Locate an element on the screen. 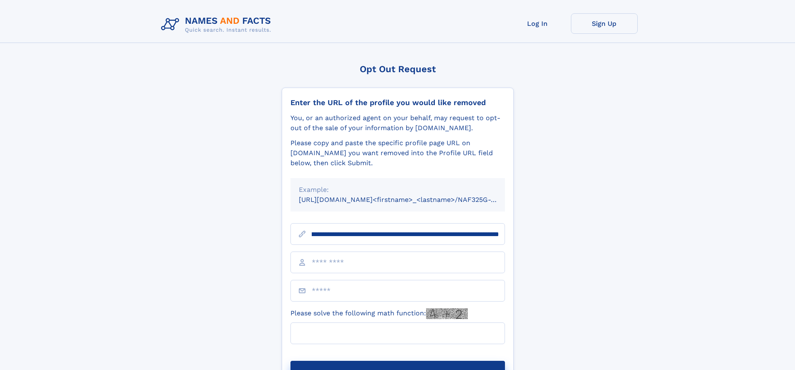 This screenshot has width=795, height=370. a: Sign Up is located at coordinates (604, 23).